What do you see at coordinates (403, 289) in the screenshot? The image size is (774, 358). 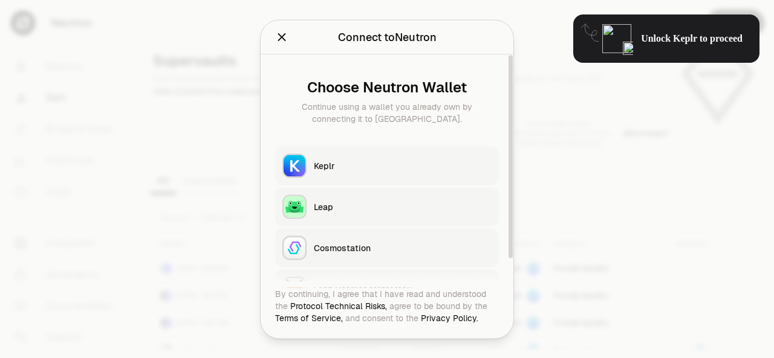 I see `div: Leap Cosmos MetaMask` at bounding box center [403, 289].